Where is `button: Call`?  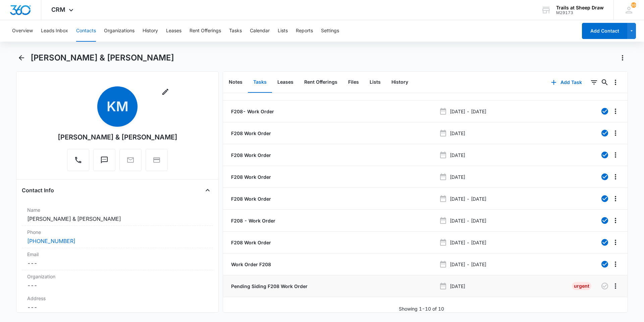
button: Call is located at coordinates (78, 160).